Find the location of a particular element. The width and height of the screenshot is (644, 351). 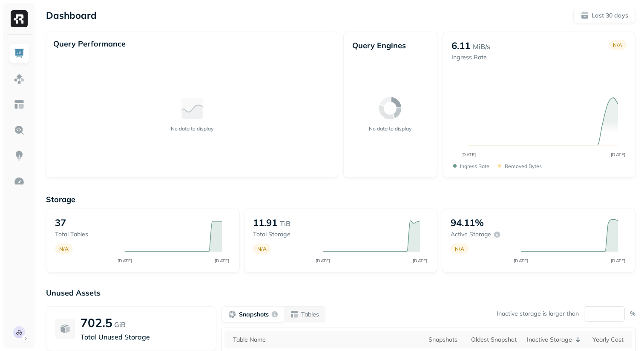

p: 702.5 is located at coordinates (96, 322).